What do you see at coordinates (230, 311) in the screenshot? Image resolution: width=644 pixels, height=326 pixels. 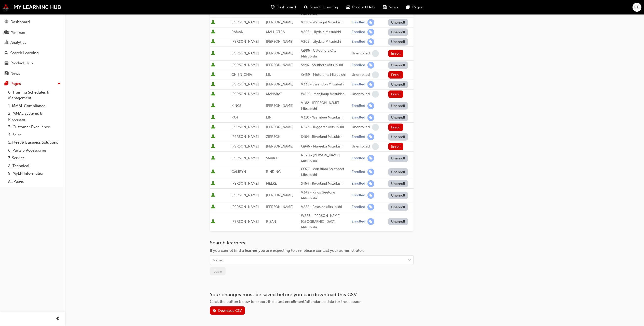 I see `div: Download CSV` at bounding box center [230, 311].